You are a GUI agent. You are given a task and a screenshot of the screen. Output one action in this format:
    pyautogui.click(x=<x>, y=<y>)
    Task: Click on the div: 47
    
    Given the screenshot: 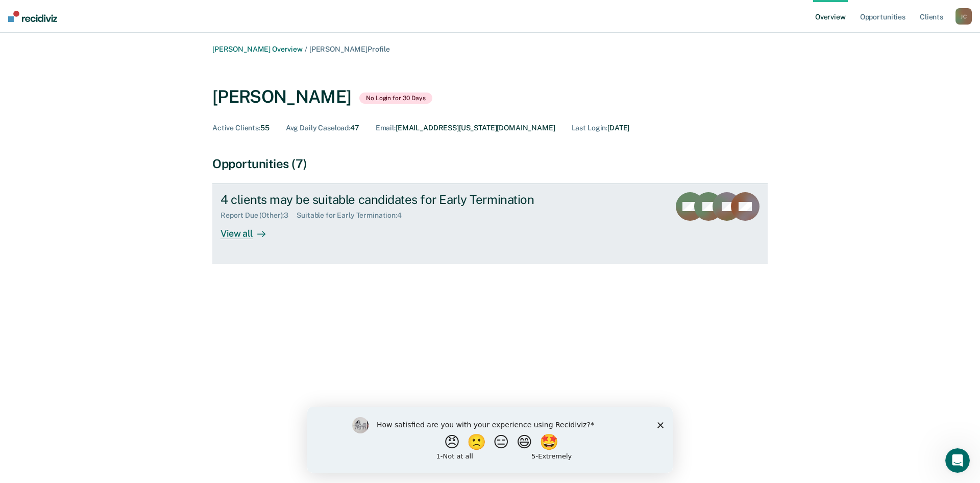 What is the action you would take?
    pyautogui.click(x=323, y=128)
    